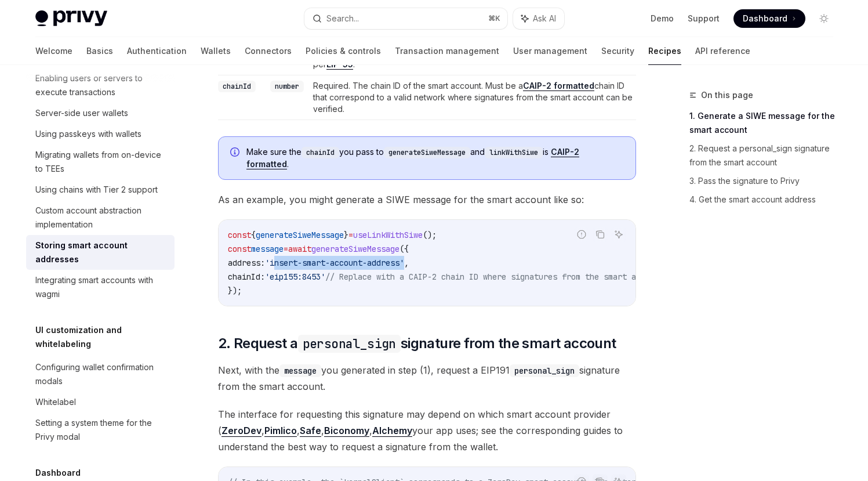 This screenshot has height=481, width=868. What do you see at coordinates (769, 19) in the screenshot?
I see `a: Dashboard` at bounding box center [769, 19].